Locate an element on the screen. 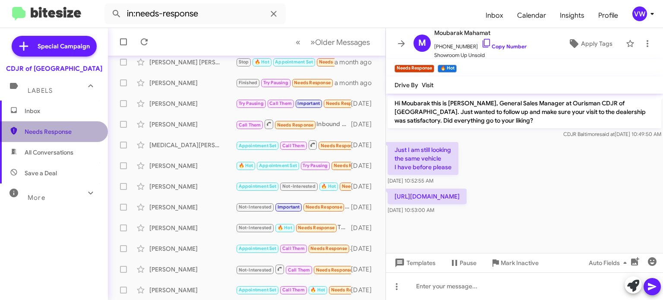 The width and height of the screenshot is (663, 300). small: 🔥 Hot is located at coordinates (447, 69).